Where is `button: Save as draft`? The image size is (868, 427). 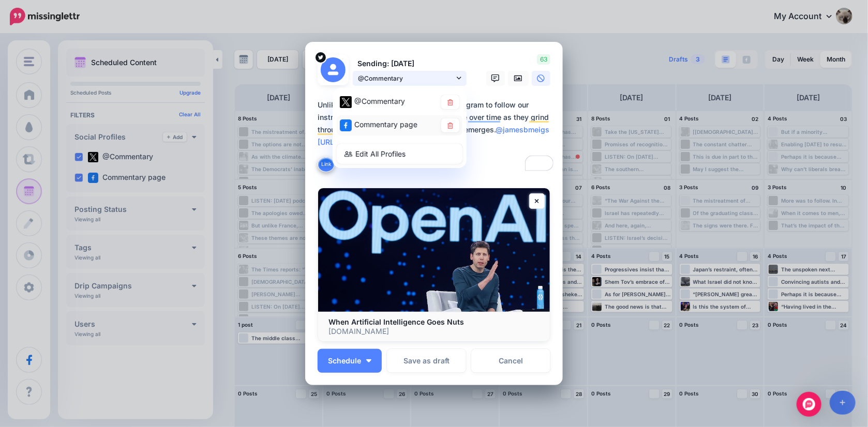
button: Save as draft is located at coordinates (426, 361).